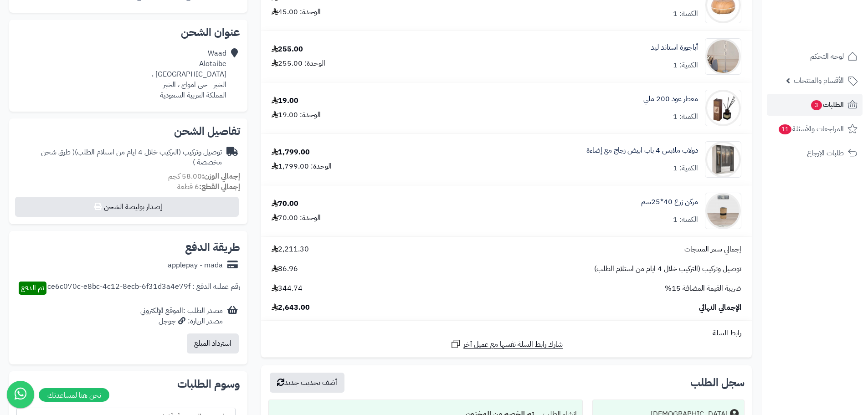  I want to click on a: دولاب ملابس 4 باب ابيض زجاج مع إضاءة, so click(642, 151).